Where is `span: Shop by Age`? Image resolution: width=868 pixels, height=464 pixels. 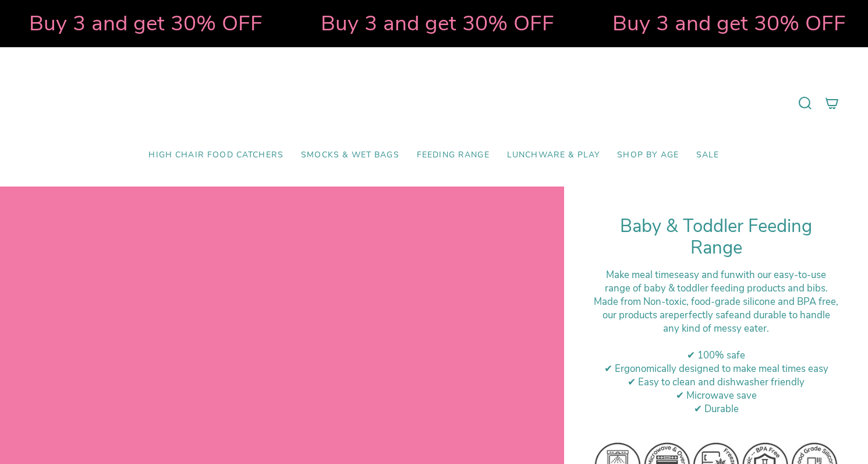
span: Shop by Age is located at coordinates (648, 155).